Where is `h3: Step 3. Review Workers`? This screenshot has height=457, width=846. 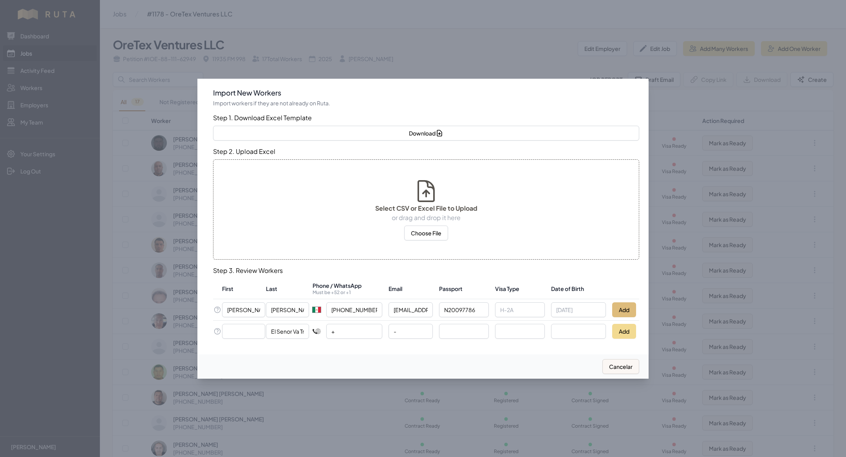
h3: Step 3. Review Workers is located at coordinates (426, 271).